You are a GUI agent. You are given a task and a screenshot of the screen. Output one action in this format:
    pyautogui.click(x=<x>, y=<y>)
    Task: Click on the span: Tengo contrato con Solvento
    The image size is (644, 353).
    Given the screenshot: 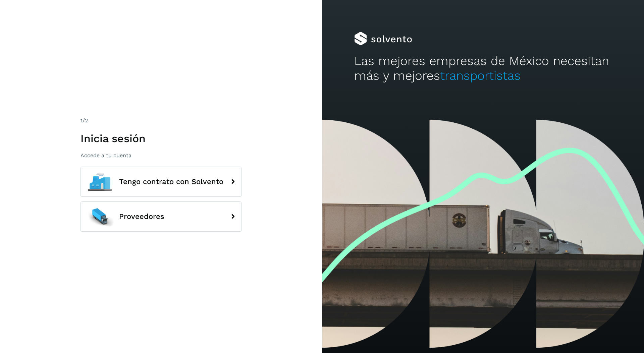 What is the action you would take?
    pyautogui.click(x=171, y=182)
    